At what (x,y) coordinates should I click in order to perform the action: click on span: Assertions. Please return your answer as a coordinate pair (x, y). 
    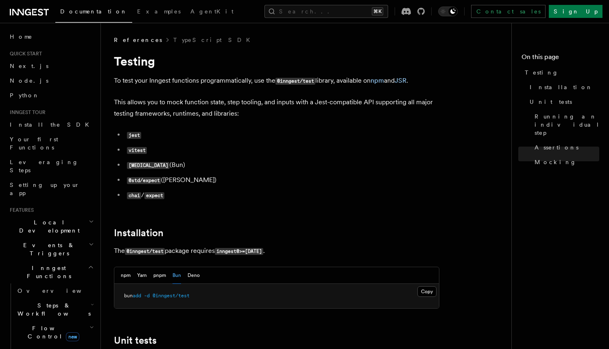
    Looking at the image, I should click on (557, 147).